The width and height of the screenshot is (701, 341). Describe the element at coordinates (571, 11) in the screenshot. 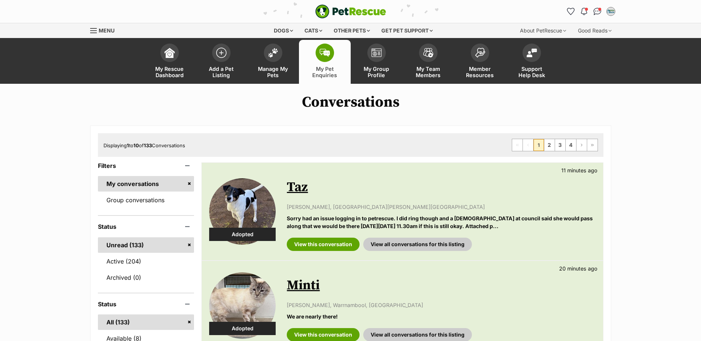

I see `a: Favourites` at that location.